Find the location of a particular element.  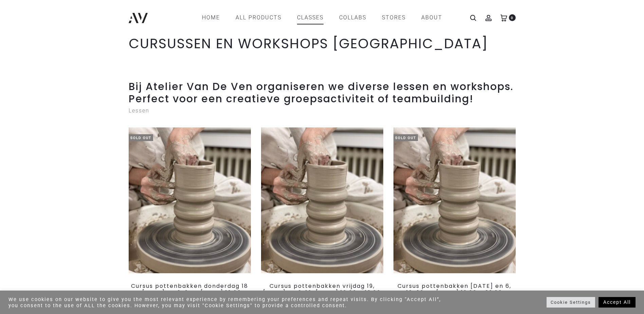

a: Accept All is located at coordinates (617, 302).